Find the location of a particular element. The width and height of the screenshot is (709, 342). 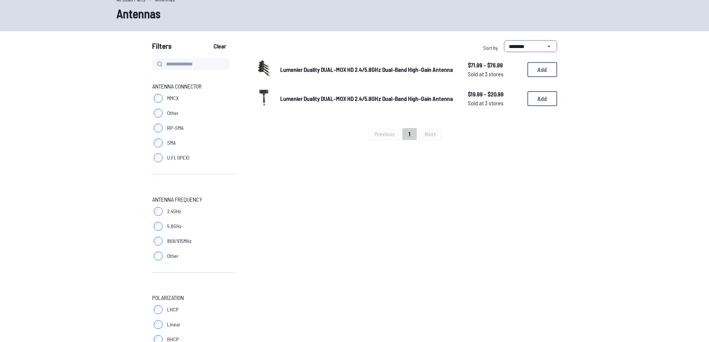

span: Polarization is located at coordinates (168, 298).